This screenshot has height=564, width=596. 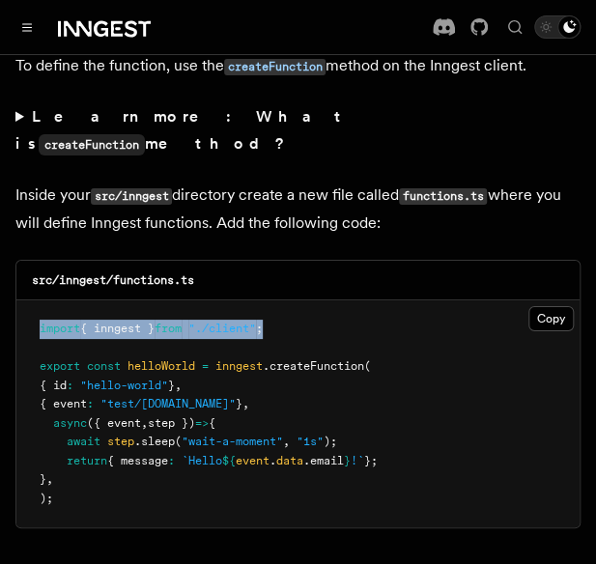 What do you see at coordinates (182, 129) in the screenshot?
I see `strong: Learn more: What is method?` at bounding box center [182, 129].